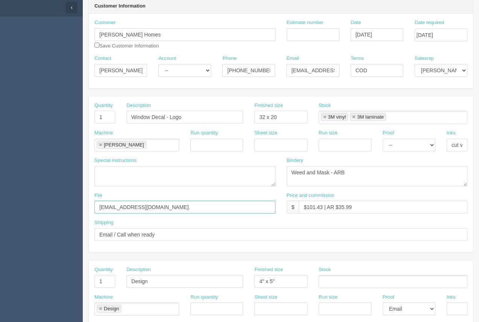 The width and height of the screenshot is (479, 322). I want to click on label: Email, so click(293, 58).